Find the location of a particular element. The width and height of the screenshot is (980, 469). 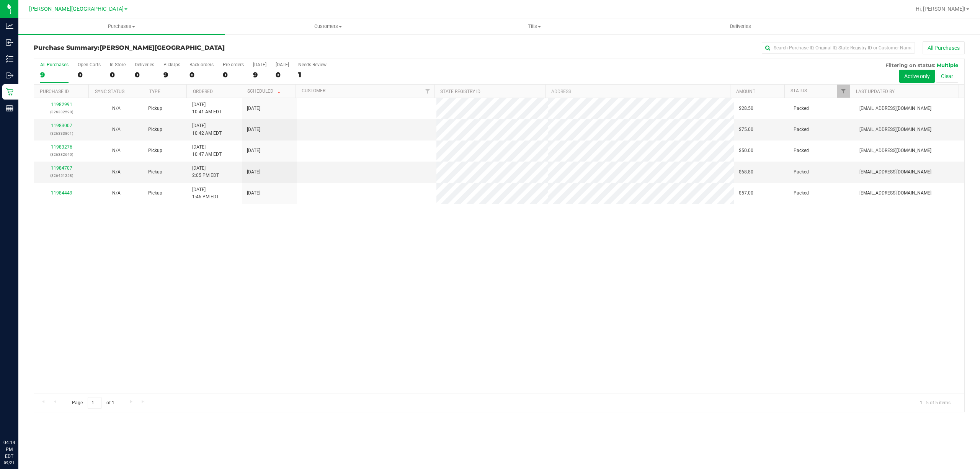

a: Purchase ID is located at coordinates (55, 91).